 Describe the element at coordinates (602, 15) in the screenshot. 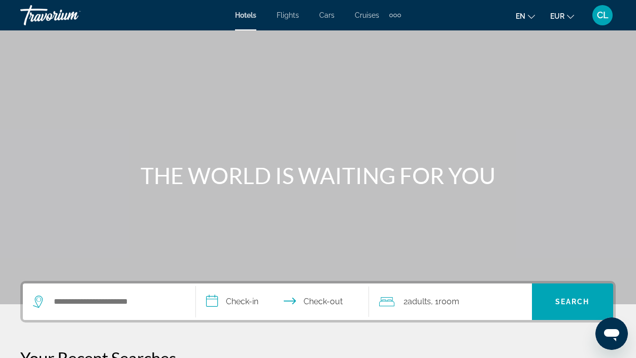

I see `span: CL` at that location.